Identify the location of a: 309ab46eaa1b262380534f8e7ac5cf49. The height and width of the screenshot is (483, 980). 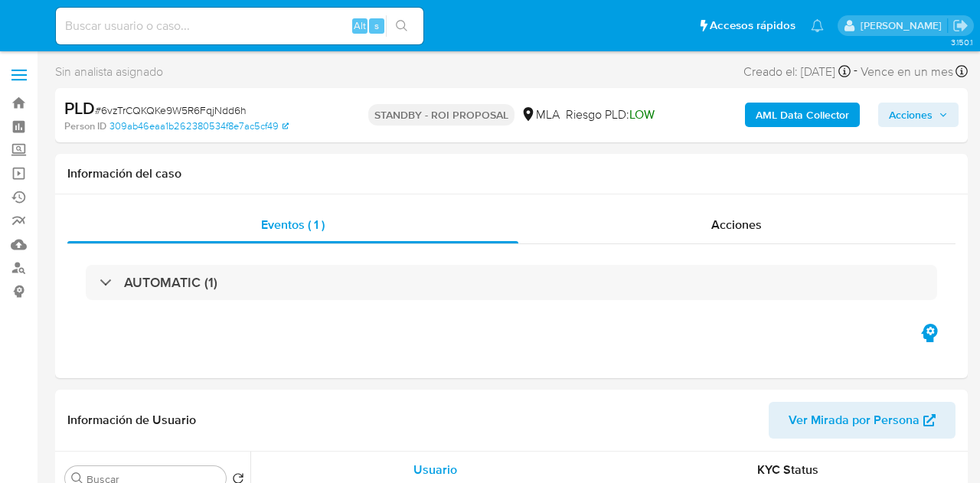
(199, 126).